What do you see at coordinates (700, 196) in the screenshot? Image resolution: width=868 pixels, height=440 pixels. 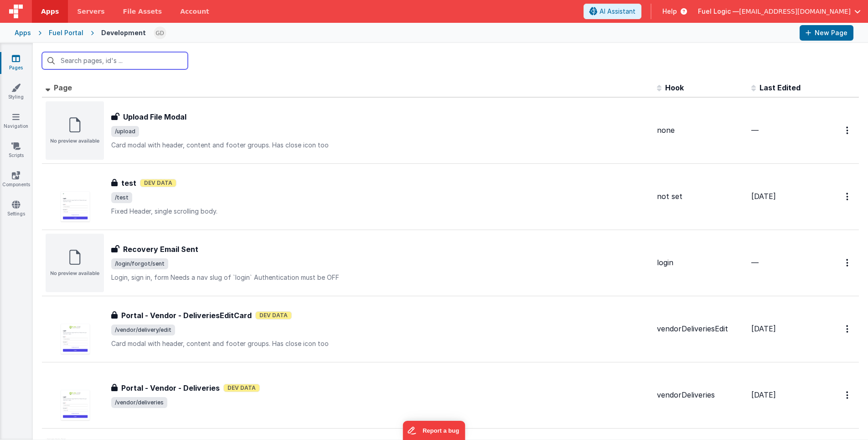 I see `div: not set` at bounding box center [700, 196].